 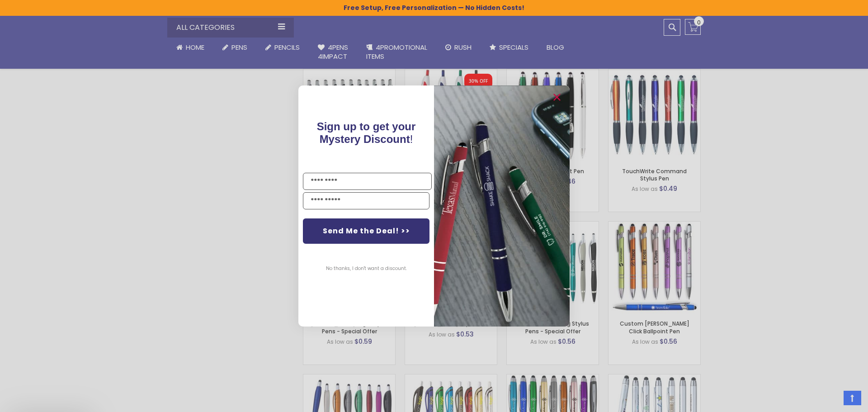 What do you see at coordinates (502, 206) in the screenshot?
I see `img: pop-up-image` at bounding box center [502, 206].